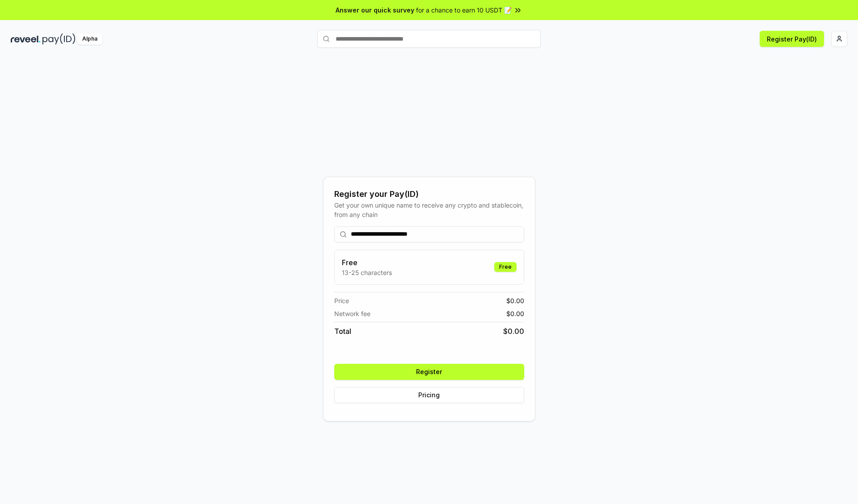  What do you see at coordinates (505, 267) in the screenshot?
I see `div: Free` at bounding box center [505, 267].